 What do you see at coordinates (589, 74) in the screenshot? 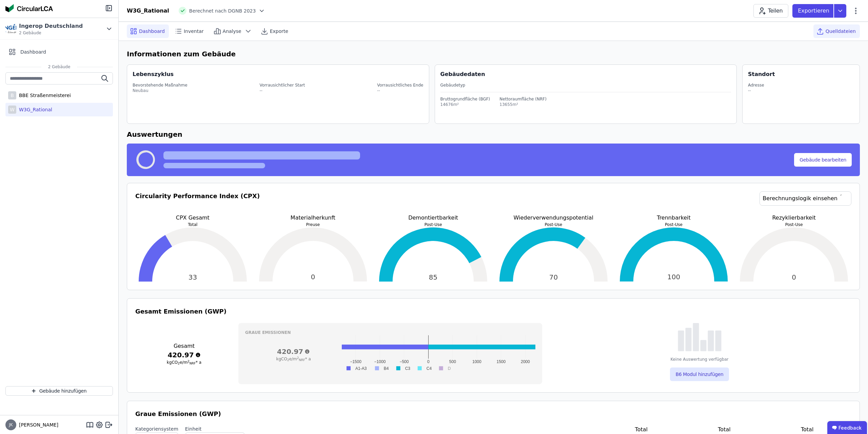
I see `div: Gebäudedaten` at bounding box center [589, 74].